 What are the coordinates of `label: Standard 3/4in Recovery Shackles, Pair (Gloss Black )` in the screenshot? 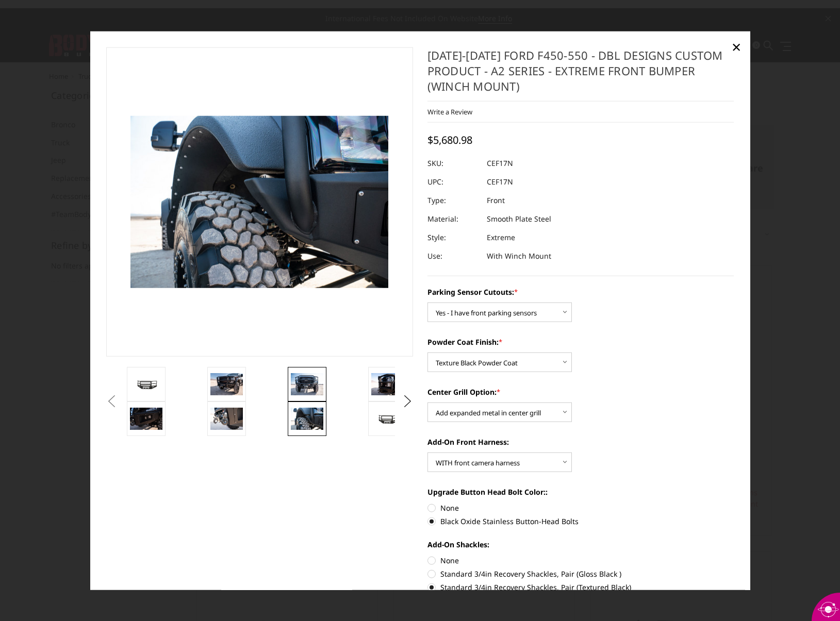 It's located at (581, 573).